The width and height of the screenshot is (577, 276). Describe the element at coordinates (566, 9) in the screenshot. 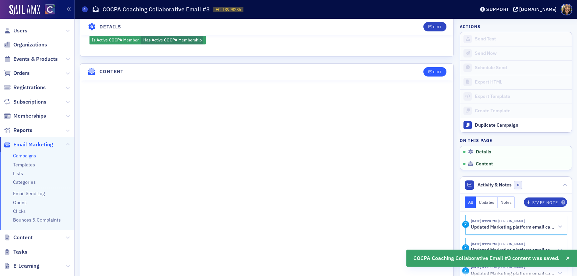

I see `span: Profile` at that location.